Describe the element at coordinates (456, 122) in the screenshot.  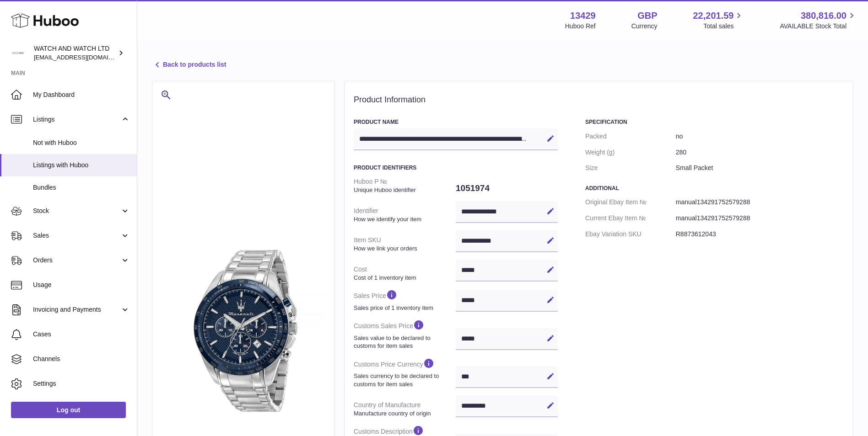
I see `h3: Product Name` at that location.